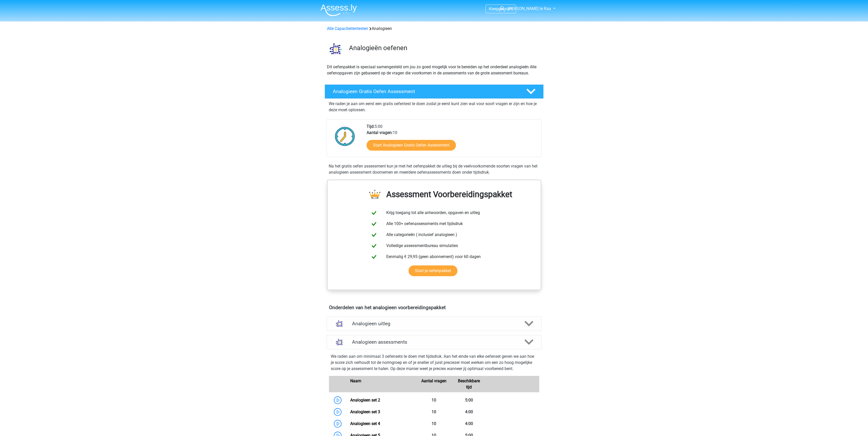 The image size is (868, 436). What do you see at coordinates (340, 323) in the screenshot?
I see `img: analogieen uitleg` at bounding box center [340, 323].